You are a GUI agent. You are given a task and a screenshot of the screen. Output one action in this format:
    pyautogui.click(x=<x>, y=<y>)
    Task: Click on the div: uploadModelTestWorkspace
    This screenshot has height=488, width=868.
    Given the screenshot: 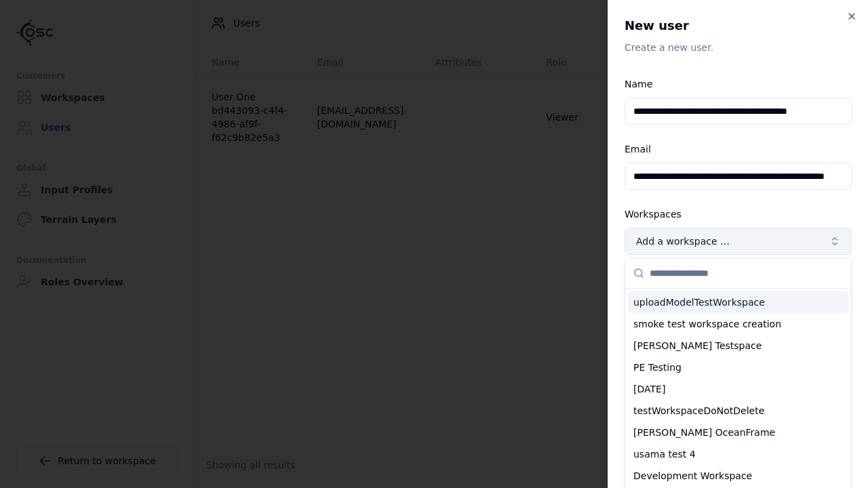 What is the action you would take?
    pyautogui.click(x=738, y=303)
    